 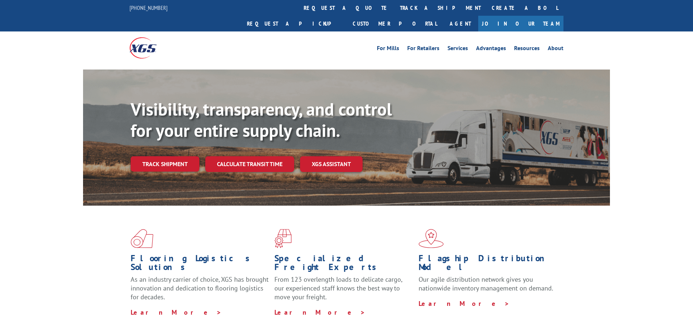 I want to click on a: Request a pickup, so click(x=294, y=23).